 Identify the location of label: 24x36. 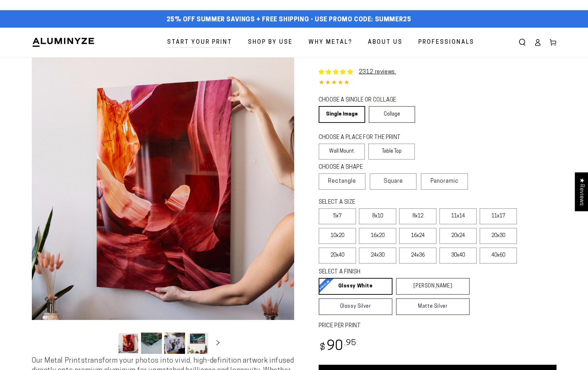
(418, 256).